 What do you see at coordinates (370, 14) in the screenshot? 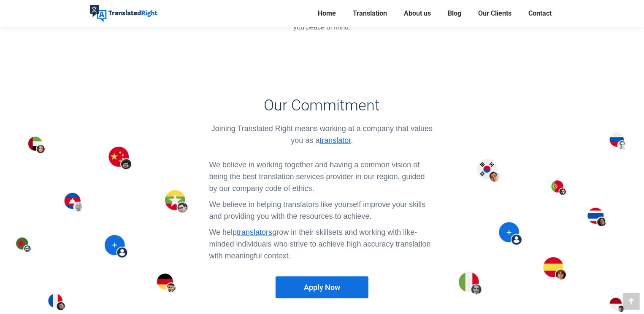
I see `span: Translation` at bounding box center [370, 14].